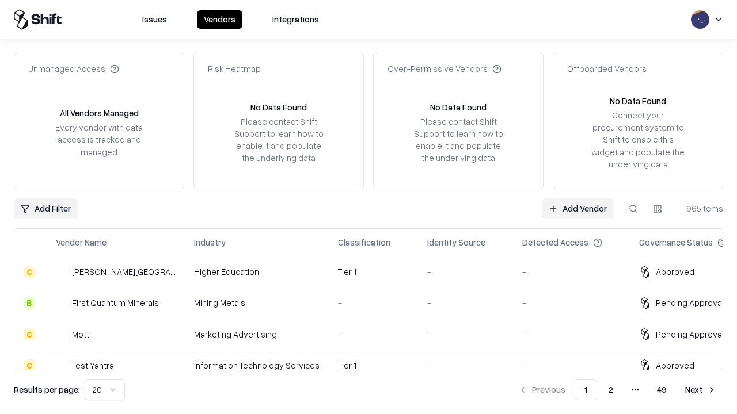  I want to click on nav: pagination, so click(617, 390).